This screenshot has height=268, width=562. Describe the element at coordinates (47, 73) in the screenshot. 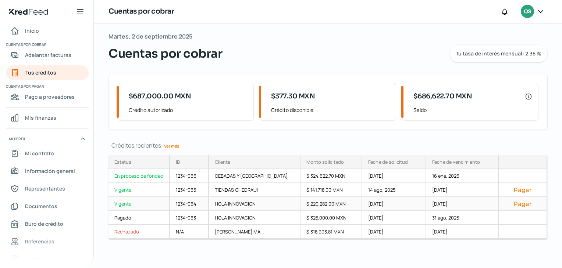

I see `a: Tus créditos` at that location.